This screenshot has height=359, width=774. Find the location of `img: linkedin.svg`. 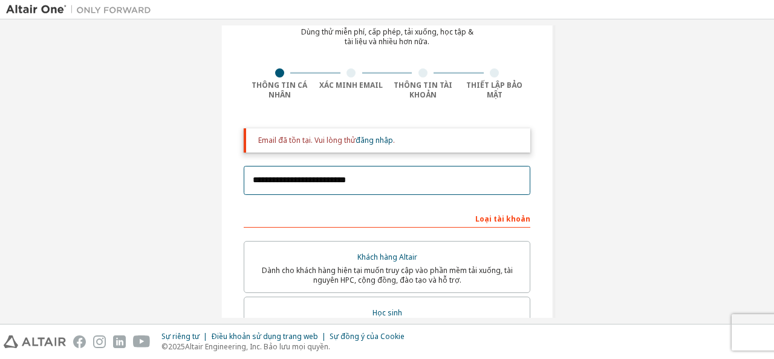

img: linkedin.svg is located at coordinates (119, 341).